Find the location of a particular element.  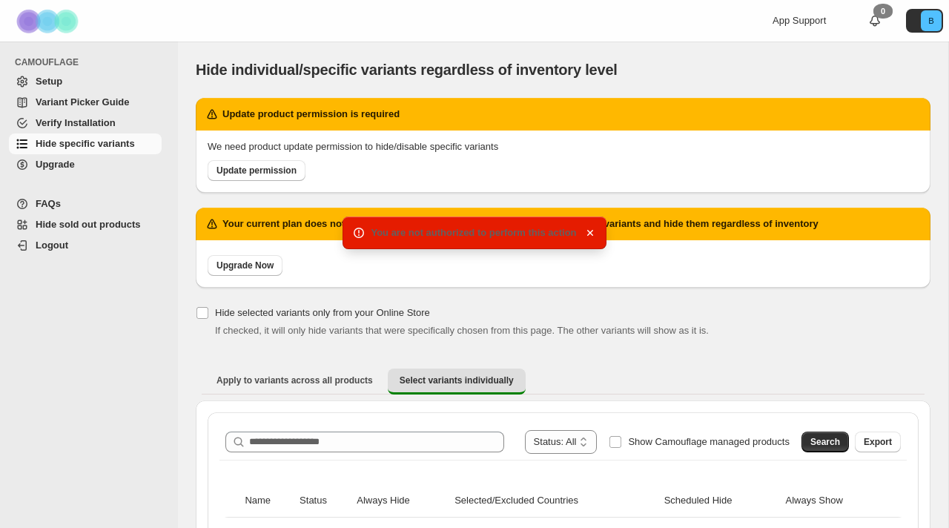

button: Apply to variants across all products is located at coordinates (294, 380).